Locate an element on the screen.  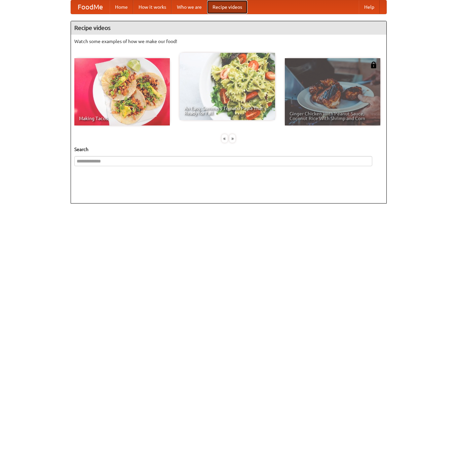
span: An Easy, Summery Tomato Pasta That's Ready for Fall is located at coordinates (227, 110).